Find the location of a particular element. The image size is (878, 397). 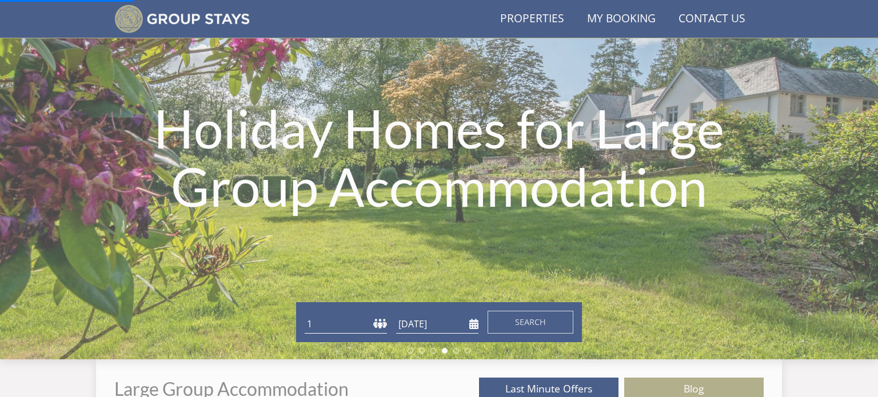

span: Search is located at coordinates (530, 322).